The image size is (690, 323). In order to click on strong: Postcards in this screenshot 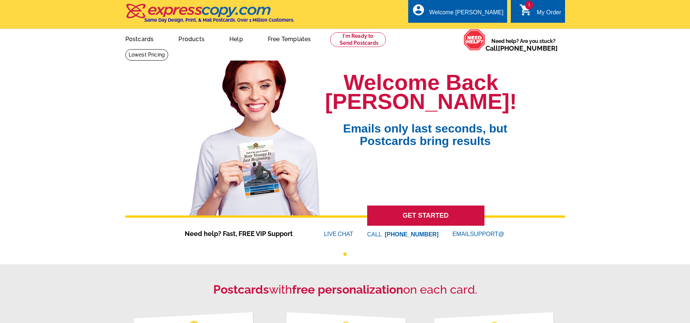, I will do `click(241, 289)`.